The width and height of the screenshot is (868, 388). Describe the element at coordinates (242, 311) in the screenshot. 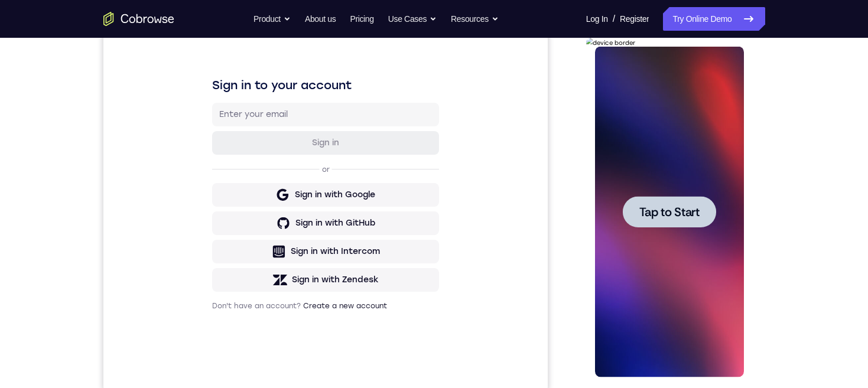

I see `a: Create a new account` at that location.